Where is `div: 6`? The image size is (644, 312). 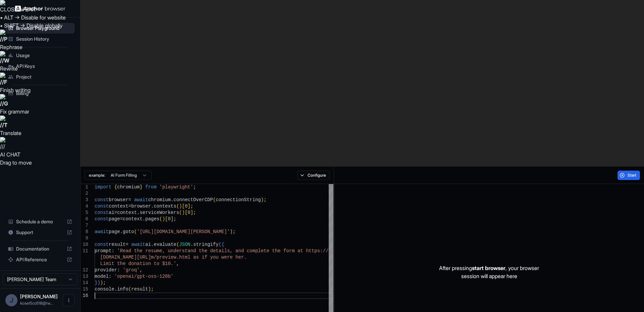
div: 6 is located at coordinates (84, 219).